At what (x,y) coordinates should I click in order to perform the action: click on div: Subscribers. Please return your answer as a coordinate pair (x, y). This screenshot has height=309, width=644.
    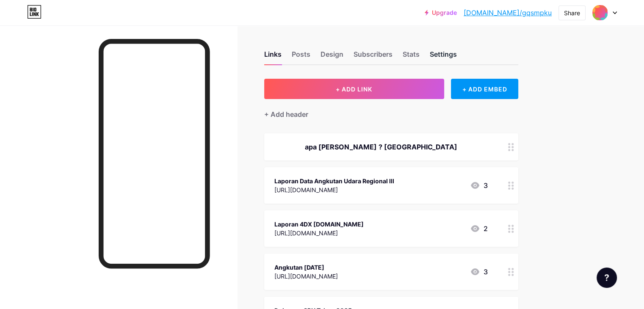
    Looking at the image, I should click on (373, 57).